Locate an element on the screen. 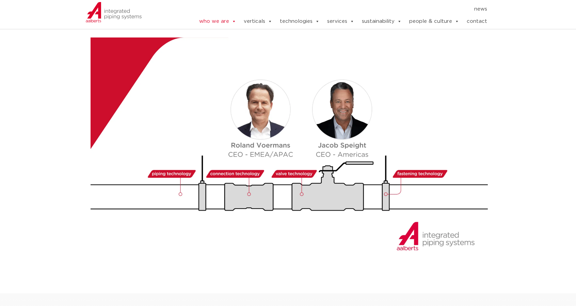 The width and height of the screenshot is (576, 306). a: technologies is located at coordinates (300, 21).